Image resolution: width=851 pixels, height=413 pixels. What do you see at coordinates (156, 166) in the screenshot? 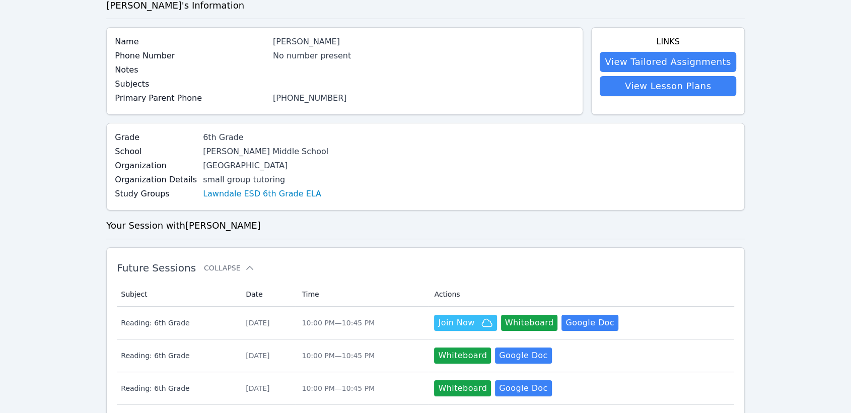
I see `label: Organization` at bounding box center [156, 166].